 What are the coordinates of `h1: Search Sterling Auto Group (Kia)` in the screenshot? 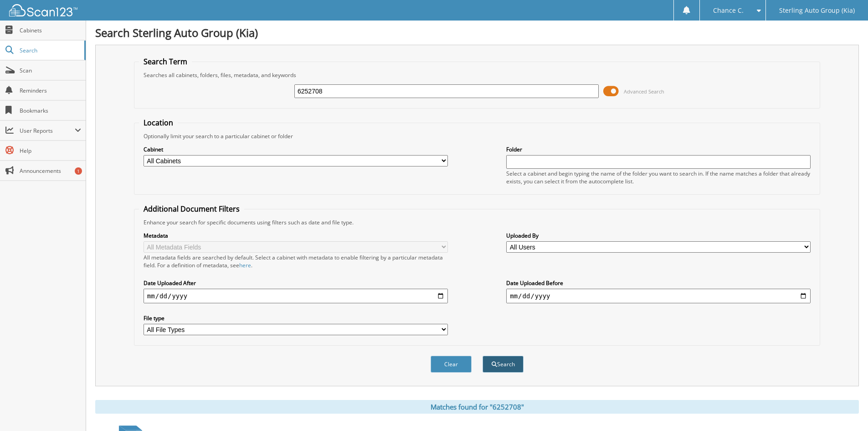 It's located at (477, 33).